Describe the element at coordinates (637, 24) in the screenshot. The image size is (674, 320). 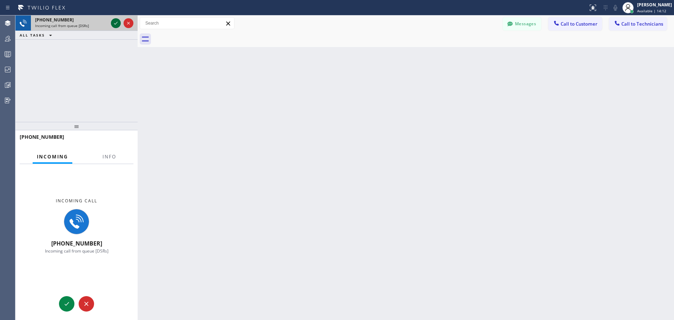
I see `button: Call to Technicians` at that location.